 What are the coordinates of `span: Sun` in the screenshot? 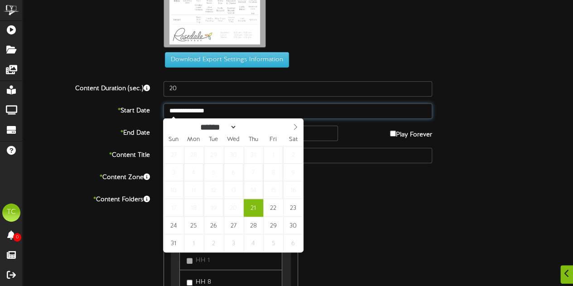 It's located at (173, 139).